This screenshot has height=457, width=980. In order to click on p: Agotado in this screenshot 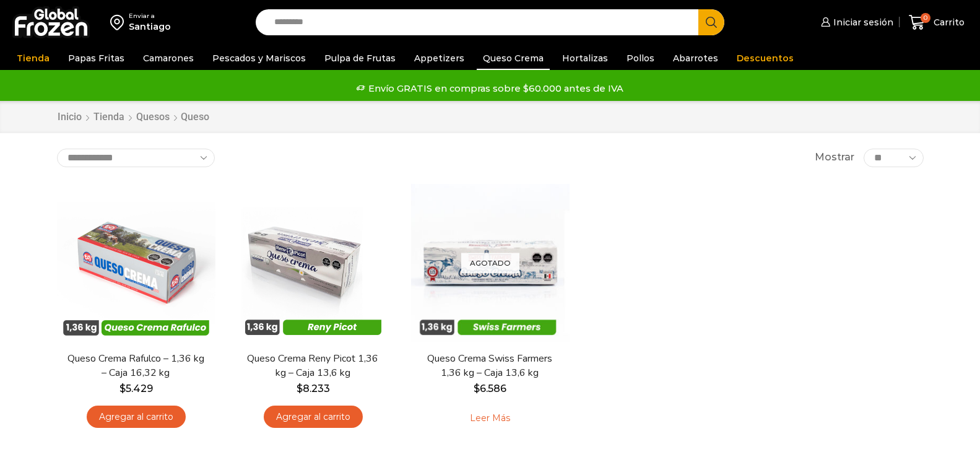, I will do `click(491, 262)`.